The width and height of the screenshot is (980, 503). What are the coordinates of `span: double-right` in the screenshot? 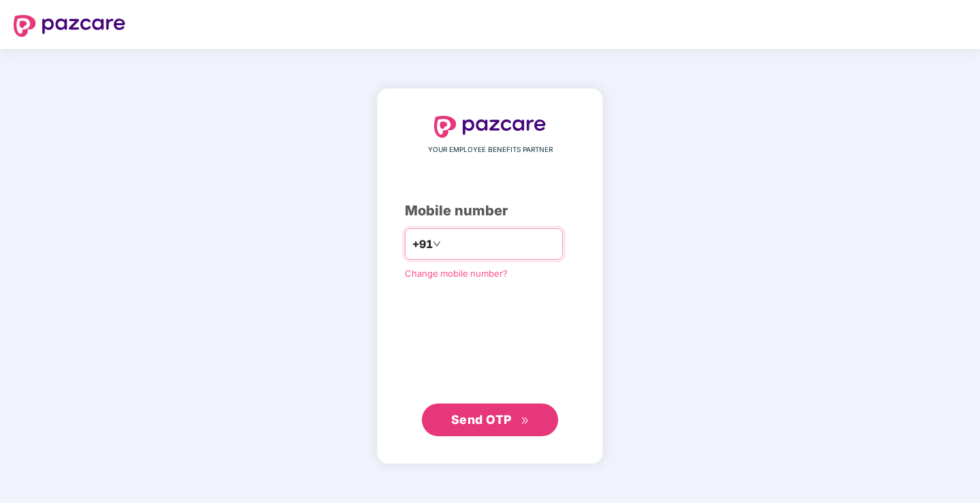 It's located at (525, 421).